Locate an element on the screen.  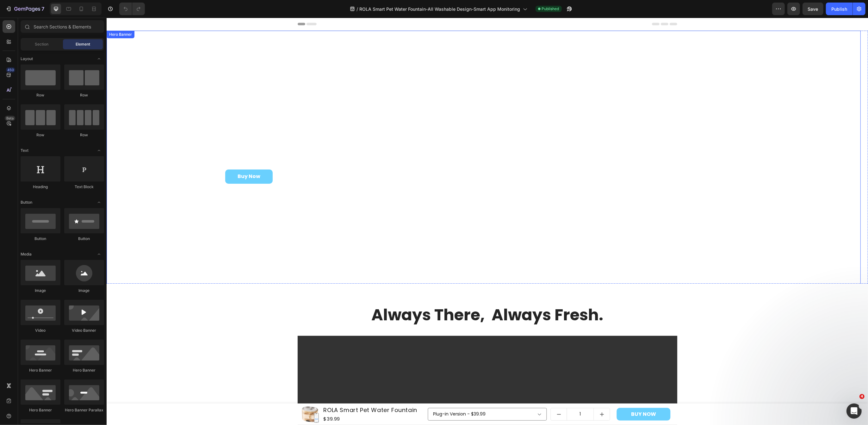
span: Text is located at coordinates (24, 151).